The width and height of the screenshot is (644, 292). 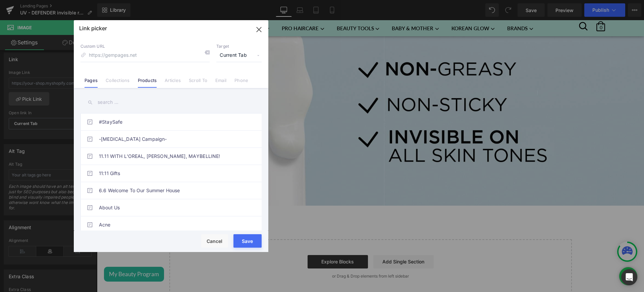 What do you see at coordinates (221, 83) in the screenshot?
I see `a: Email` at bounding box center [221, 83].